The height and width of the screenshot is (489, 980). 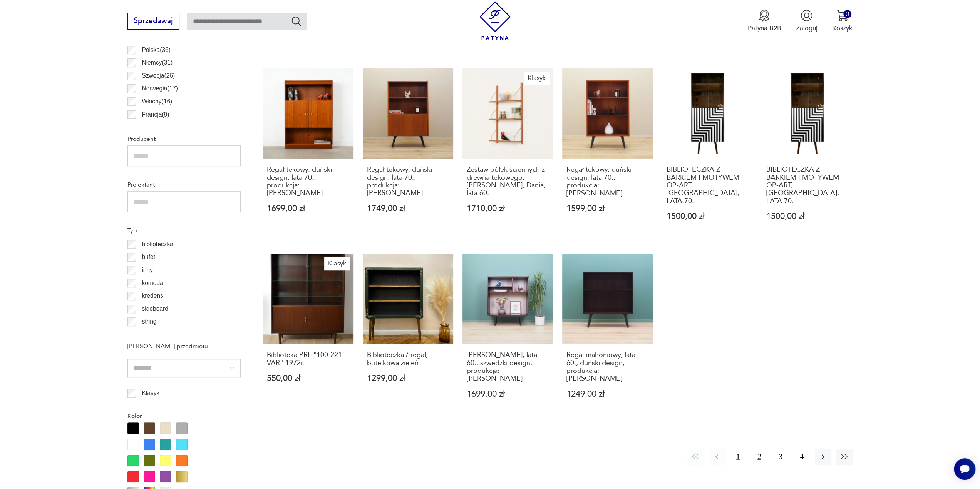 What do you see at coordinates (152, 296) in the screenshot?
I see `p: kredens` at bounding box center [152, 296].